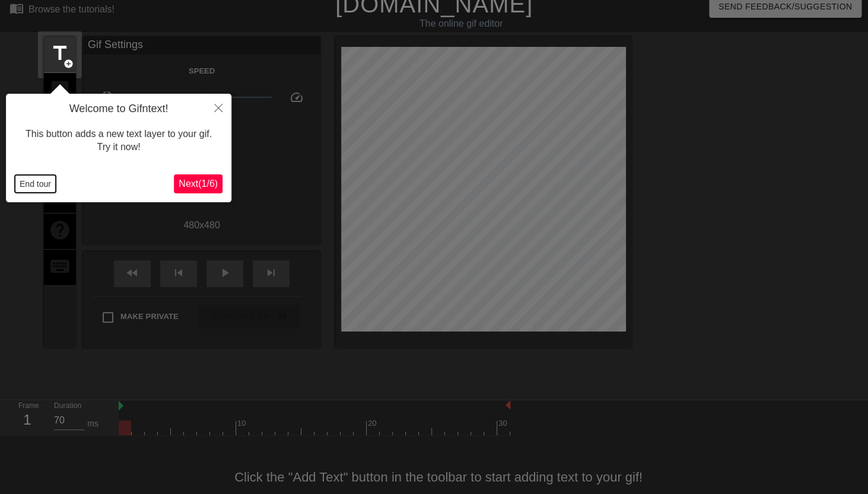 Image resolution: width=868 pixels, height=494 pixels. I want to click on div: This button adds a new text layer to your gif. Try it now!, so click(119, 141).